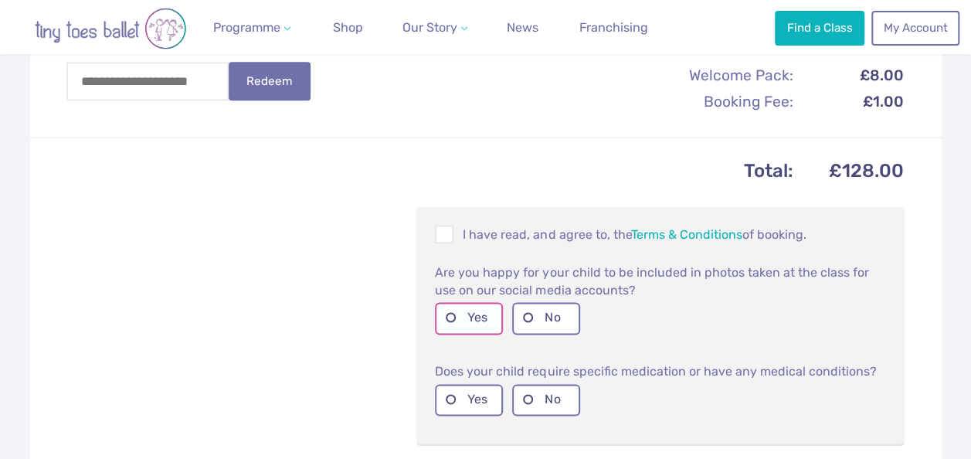 Image resolution: width=971 pixels, height=459 pixels. What do you see at coordinates (661, 234) in the screenshot?
I see `p: I have read, and agree to, the of booking.` at bounding box center [661, 234].